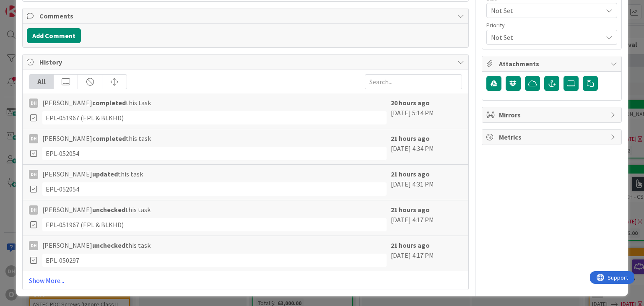 Image resolution: width=644 pixels, height=306 pixels. What do you see at coordinates (28, 6) in the screenshot?
I see `span: Support` at bounding box center [28, 6].